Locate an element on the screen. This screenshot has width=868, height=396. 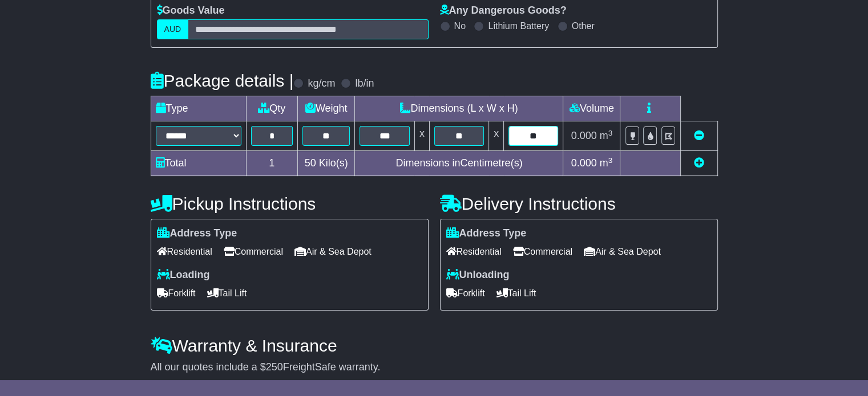
label: Goods Value is located at coordinates (191, 11).